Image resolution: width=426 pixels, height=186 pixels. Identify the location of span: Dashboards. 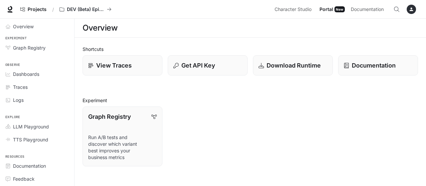
(26, 74).